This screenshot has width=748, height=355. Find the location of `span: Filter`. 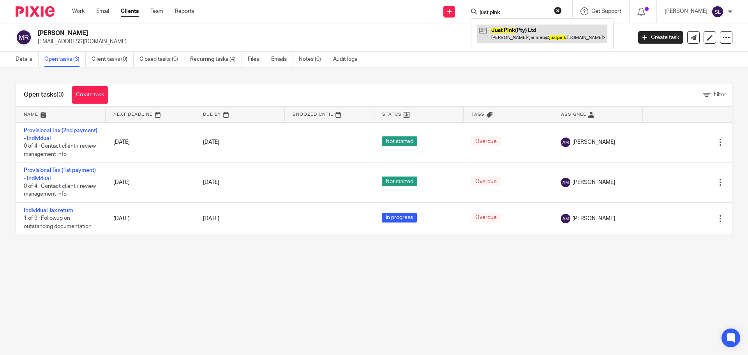

span: Filter is located at coordinates (720, 95).